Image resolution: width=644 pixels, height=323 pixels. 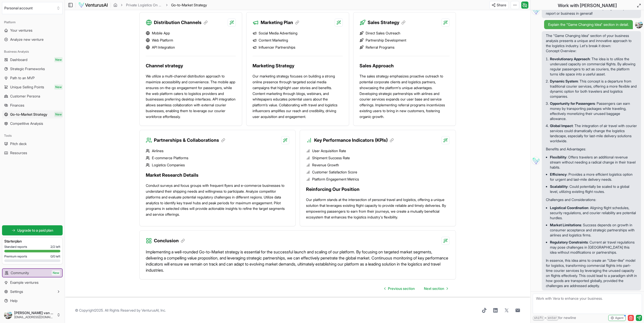 I want to click on a: Go to next page, so click(x=436, y=289).